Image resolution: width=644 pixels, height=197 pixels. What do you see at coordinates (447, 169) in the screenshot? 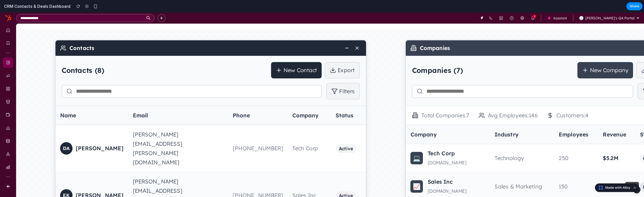
I see `div: Sales Inc` at bounding box center [447, 169].